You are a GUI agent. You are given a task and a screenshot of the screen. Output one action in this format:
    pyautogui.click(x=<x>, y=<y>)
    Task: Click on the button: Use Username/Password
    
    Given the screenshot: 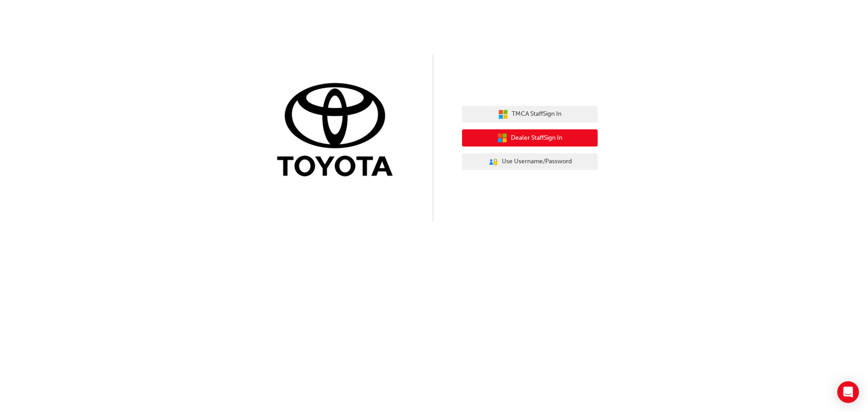 What is the action you would take?
    pyautogui.click(x=530, y=162)
    